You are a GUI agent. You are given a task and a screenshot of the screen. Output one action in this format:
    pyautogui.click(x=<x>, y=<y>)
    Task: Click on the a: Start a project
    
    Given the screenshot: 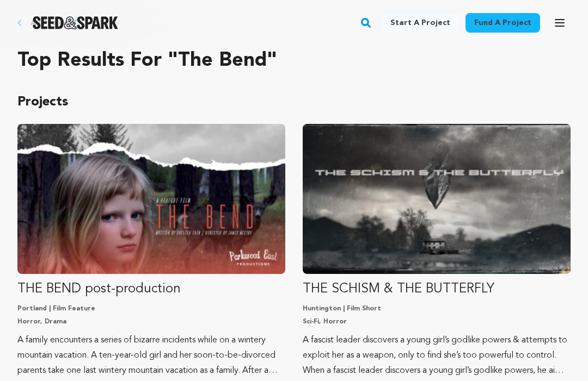 What is the action you would take?
    pyautogui.click(x=420, y=23)
    